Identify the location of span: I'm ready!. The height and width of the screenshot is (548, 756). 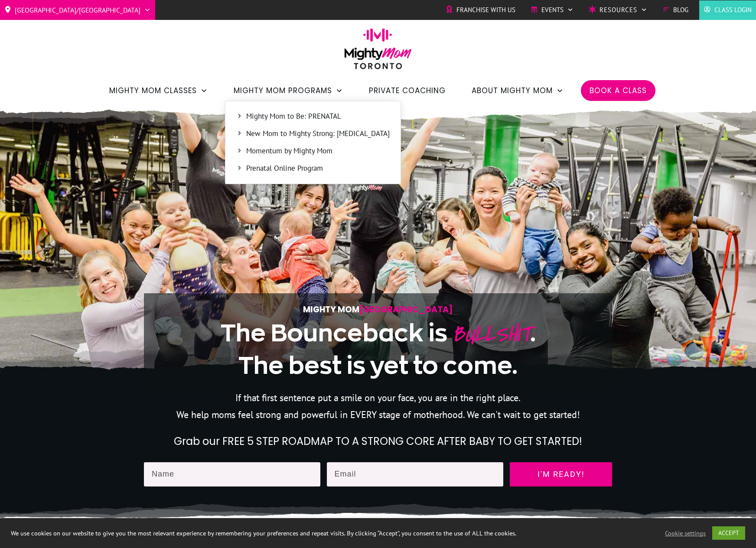
(561, 475).